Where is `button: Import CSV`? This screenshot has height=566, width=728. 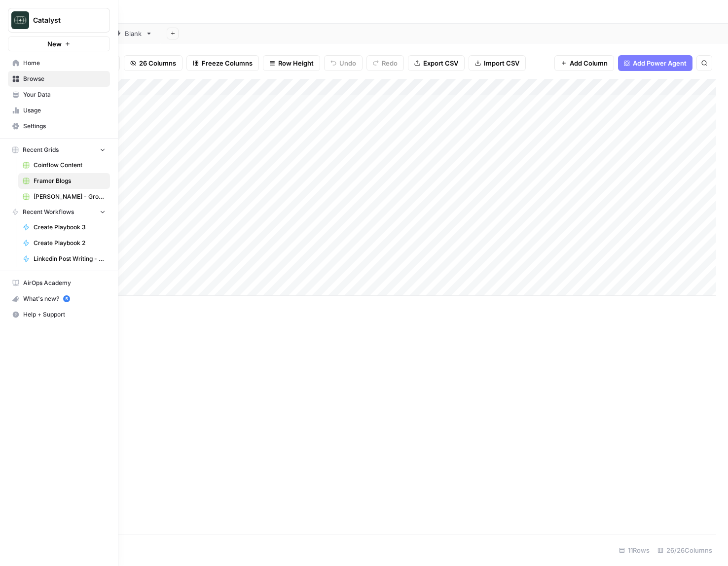
button: Import CSV is located at coordinates (497, 63).